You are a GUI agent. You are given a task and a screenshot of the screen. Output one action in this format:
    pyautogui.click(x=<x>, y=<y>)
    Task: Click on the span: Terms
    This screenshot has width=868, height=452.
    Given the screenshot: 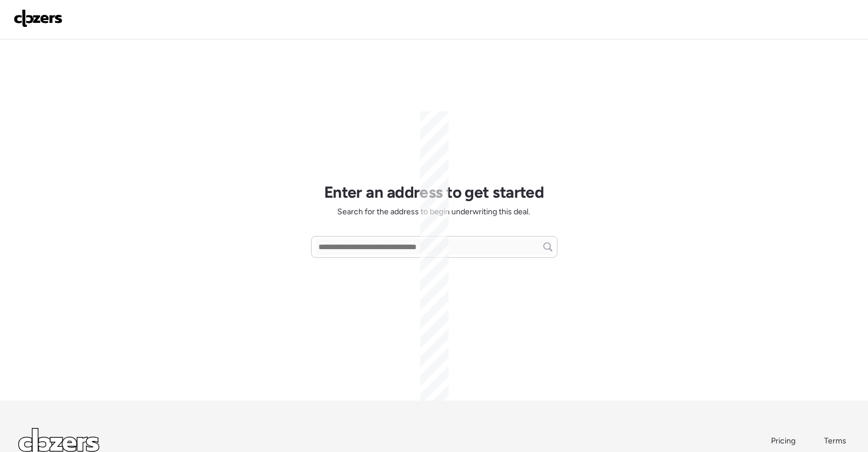 What is the action you would take?
    pyautogui.click(x=835, y=440)
    